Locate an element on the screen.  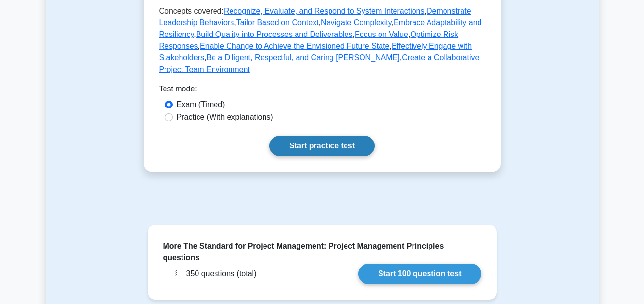
label: Exam (Timed) is located at coordinates (201, 105).